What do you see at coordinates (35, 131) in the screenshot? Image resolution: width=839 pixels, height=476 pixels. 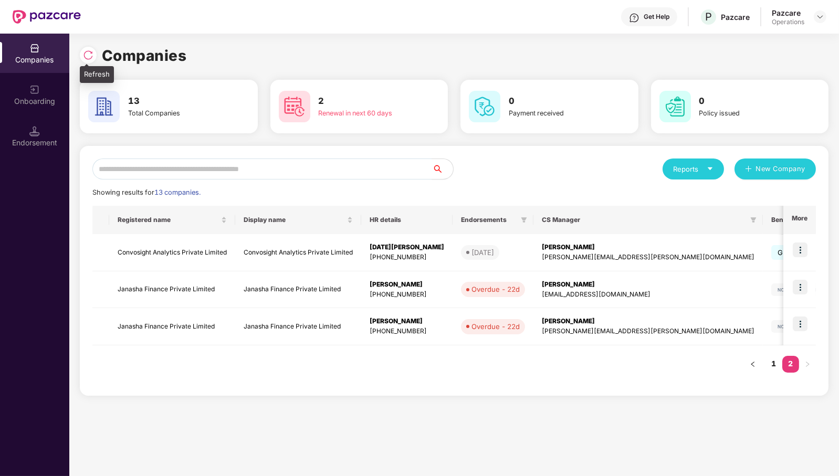 I see `img: svg+xml;base64,PHN2ZyB3aWR0aD0iMTQuNSIgaGVpZ2h0PSIxNC41IiB2aWV3Qm94PSIwIDAgMTYgMTYiIGZpbGw9Im5vbm...` at bounding box center [35, 131].